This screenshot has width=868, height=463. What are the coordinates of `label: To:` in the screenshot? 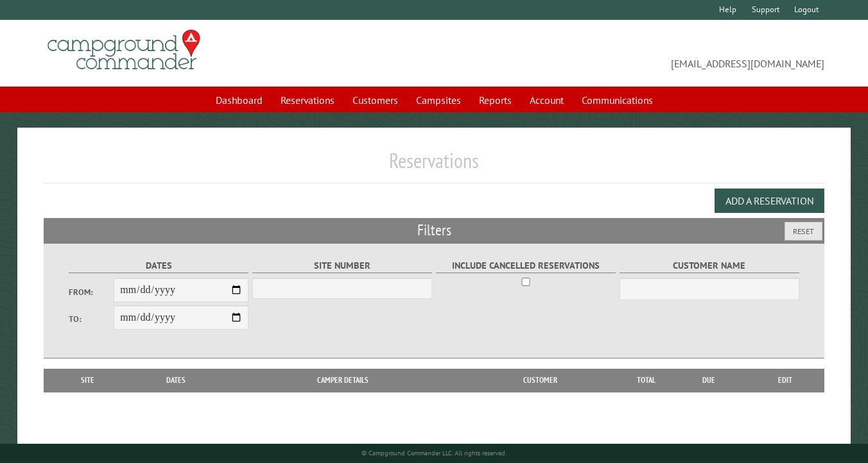 It's located at (92, 319).